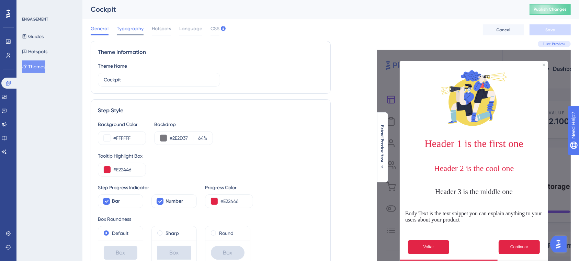 This screenshot has width=579, height=261. Describe the element at coordinates (382, 147) in the screenshot. I see `button: Extend Preview Area` at that location.